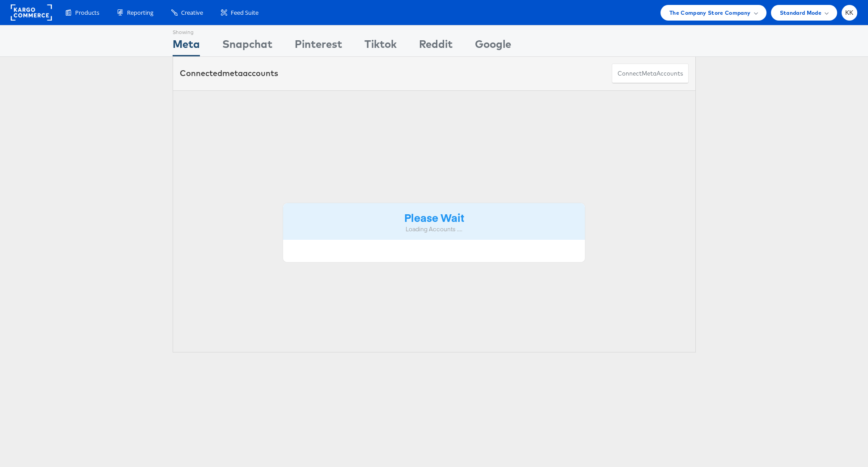  Describe the element at coordinates (435, 46) in the screenshot. I see `div: Reddit` at that location.